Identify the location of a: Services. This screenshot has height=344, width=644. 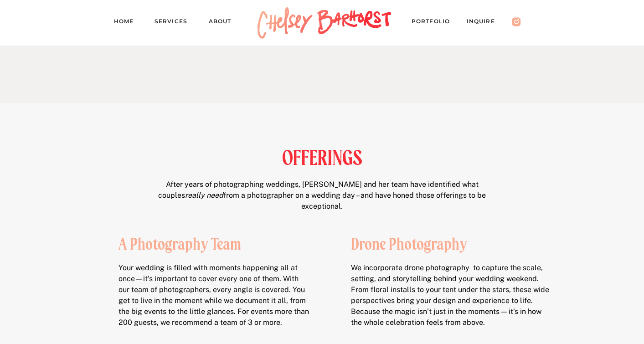
(175, 23).